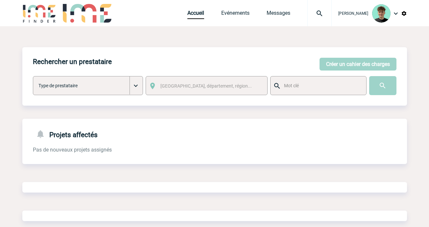 This screenshot has height=227, width=429. Describe the element at coordinates (195, 14) in the screenshot. I see `a: Accueil` at that location.